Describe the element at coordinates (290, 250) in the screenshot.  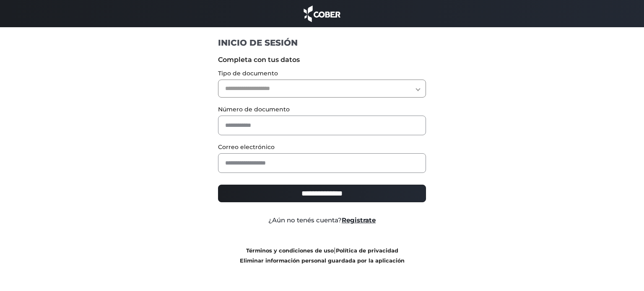
I see `a: Términos y condiciones de uso` at that location.